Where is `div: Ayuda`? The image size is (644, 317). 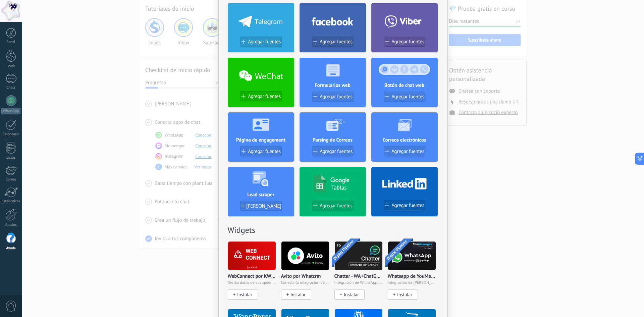 div: Ayuda is located at coordinates (11, 248).